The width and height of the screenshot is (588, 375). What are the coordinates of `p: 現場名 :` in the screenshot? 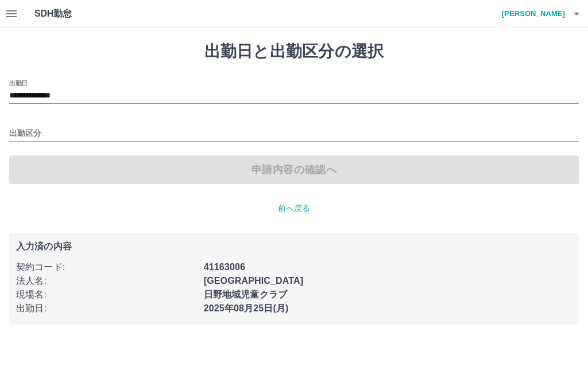 It's located at (106, 295).